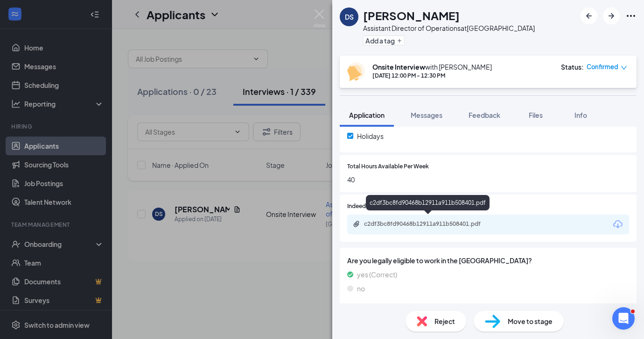 This screenshot has height=339, width=644. I want to click on span: yes (Correct), so click(377, 274).